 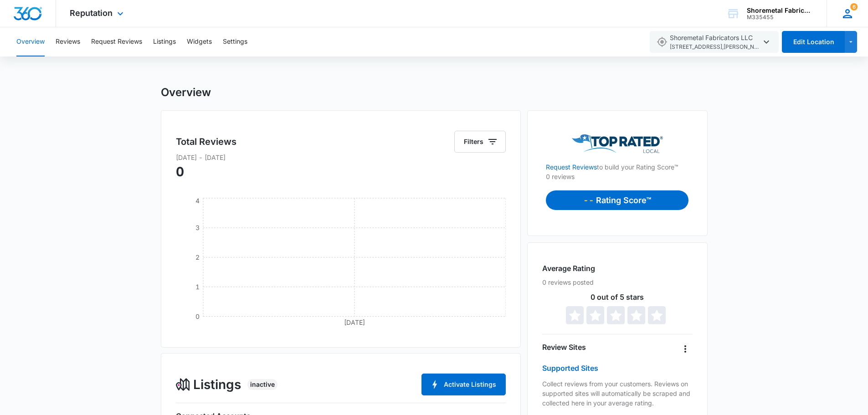 What do you see at coordinates (617, 162) in the screenshot?
I see `p: to build your Rating Score™` at bounding box center [617, 162].